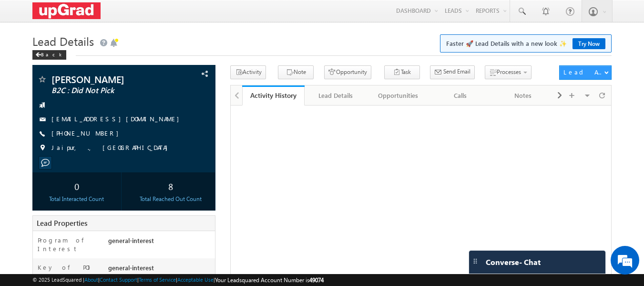  Describe the element at coordinates (63, 41) in the screenshot. I see `span: Lead Details` at that location.